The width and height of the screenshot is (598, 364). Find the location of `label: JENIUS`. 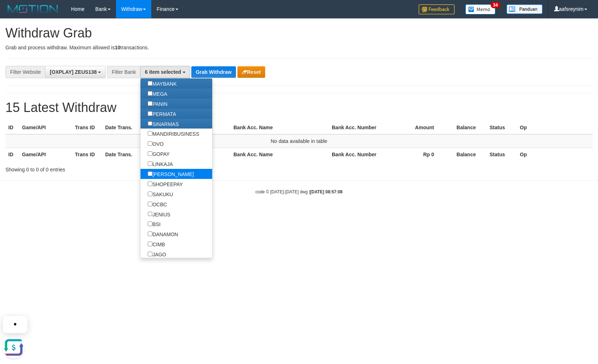

label: JENIUS is located at coordinates (159, 214).